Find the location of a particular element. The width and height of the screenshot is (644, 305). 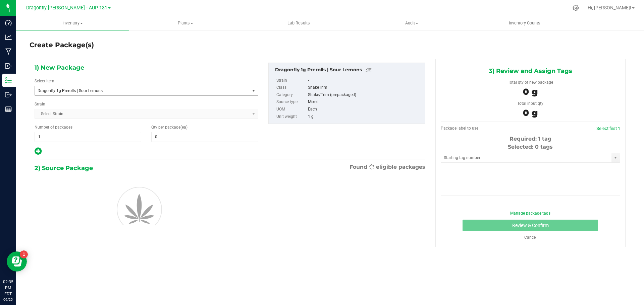

p: 02:35 PM EDT is located at coordinates (8, 288).